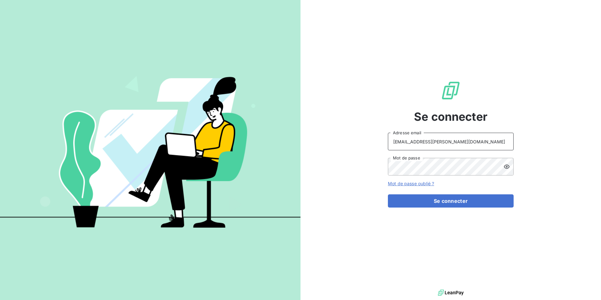 The image size is (601, 300). I want to click on button: Se connecter, so click(450, 201).